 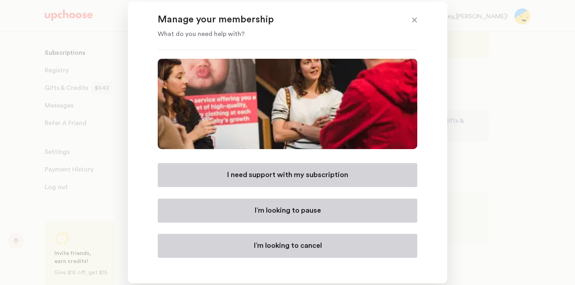 I want to click on p: Manage your membership, so click(x=278, y=20).